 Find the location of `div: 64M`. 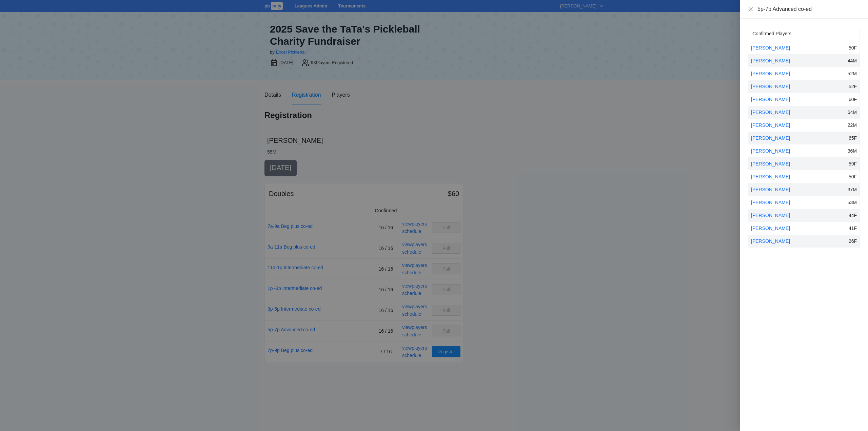

div: 64M is located at coordinates (852, 112).